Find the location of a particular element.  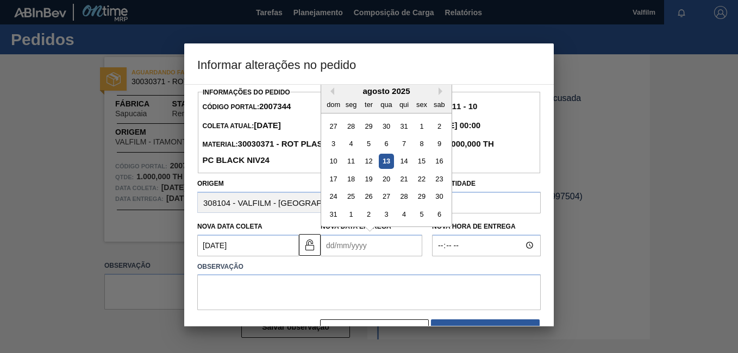

div: Choose sábado, 16 de agosto de 2025 is located at coordinates (439, 161).